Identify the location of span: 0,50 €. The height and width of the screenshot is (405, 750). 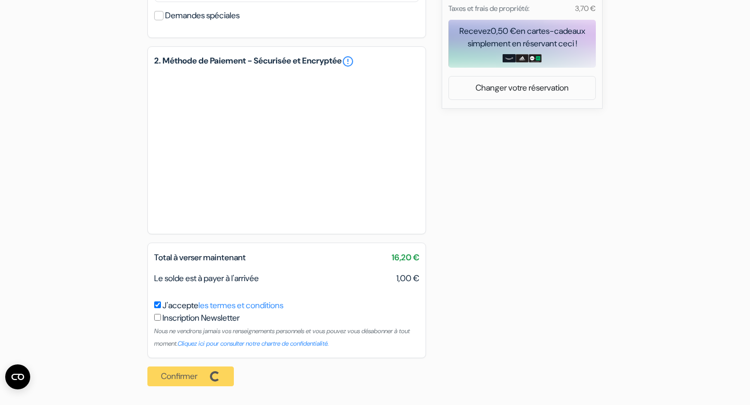
(503, 31).